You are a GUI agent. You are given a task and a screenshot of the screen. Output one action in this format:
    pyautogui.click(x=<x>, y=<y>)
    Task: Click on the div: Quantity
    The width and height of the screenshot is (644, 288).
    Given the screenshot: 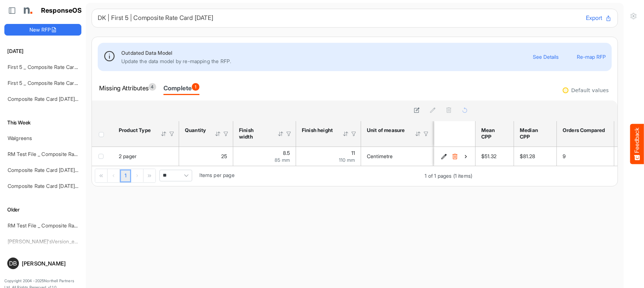 What is the action you would take?
    pyautogui.click(x=195, y=130)
    